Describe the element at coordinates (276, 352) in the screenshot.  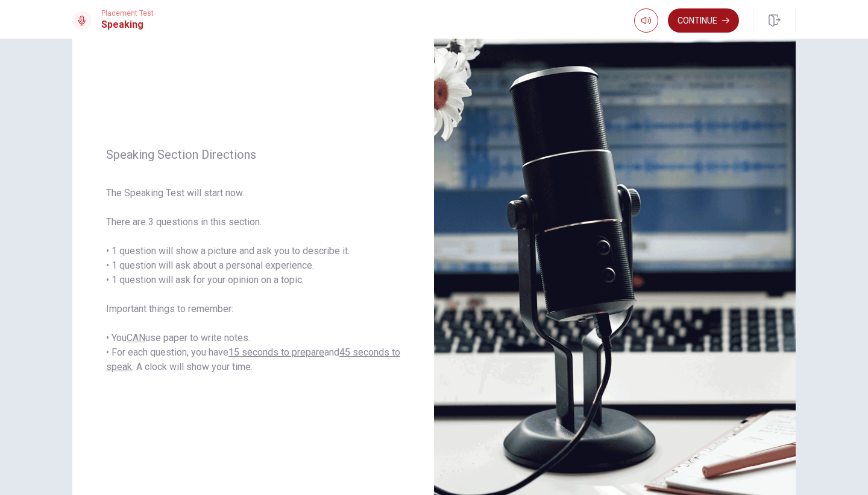
I see `u: 15 seconds to prepare` at that location.